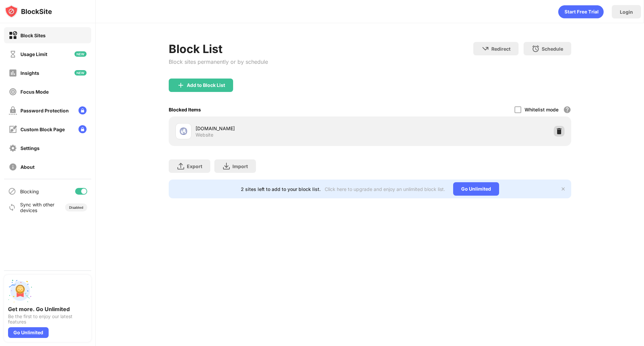 This screenshot has height=346, width=644. What do you see at coordinates (13, 148) in the screenshot?
I see `img: settings-off.svg` at bounding box center [13, 148].